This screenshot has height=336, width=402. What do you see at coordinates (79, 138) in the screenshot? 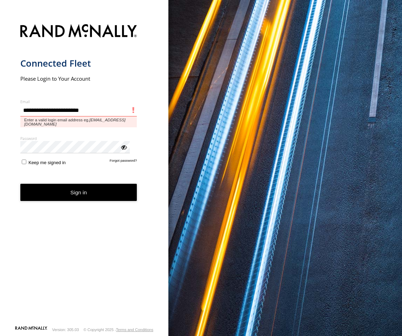
I see `label: Password` at bounding box center [79, 138].